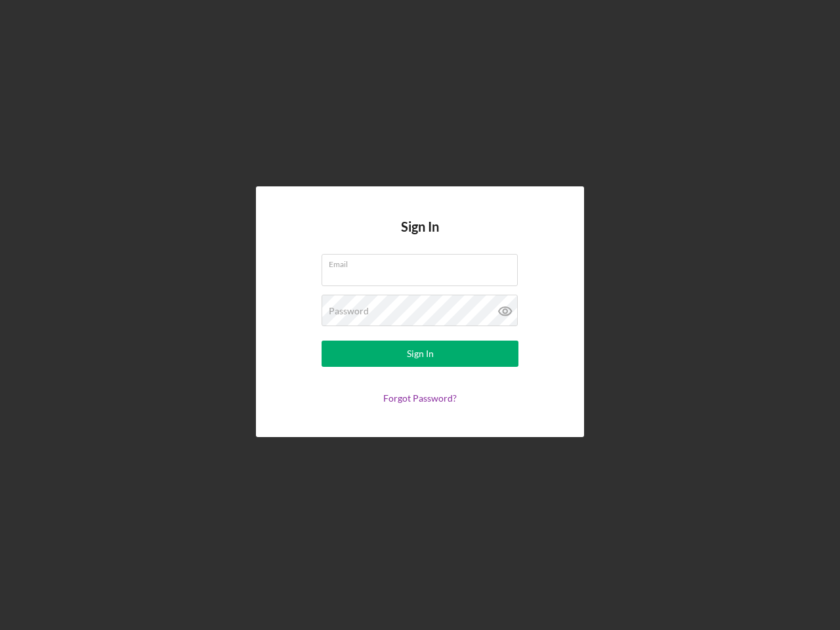  Describe the element at coordinates (420, 354) in the screenshot. I see `div: Sign In` at that location.